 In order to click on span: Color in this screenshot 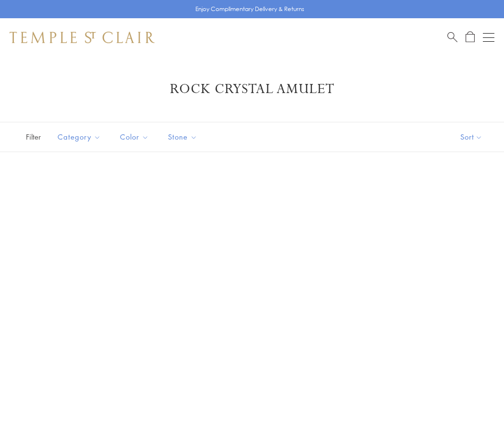, I will do `click(136, 137)`.